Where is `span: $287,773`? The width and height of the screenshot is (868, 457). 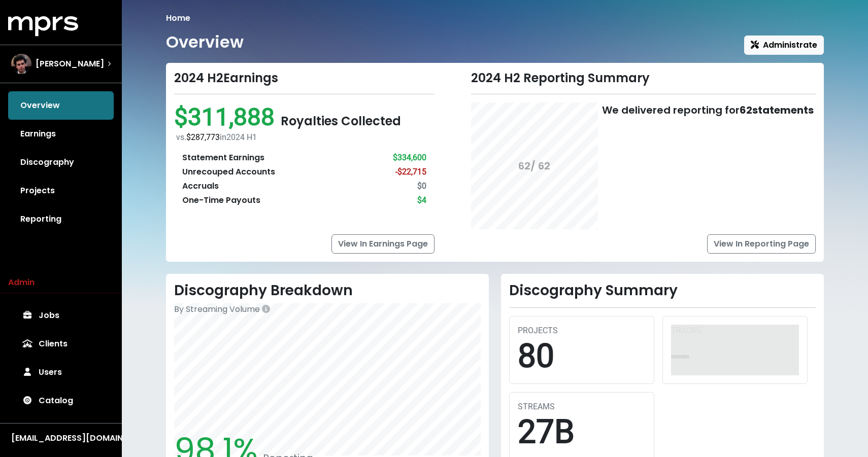 span: $287,773 is located at coordinates (203, 137).